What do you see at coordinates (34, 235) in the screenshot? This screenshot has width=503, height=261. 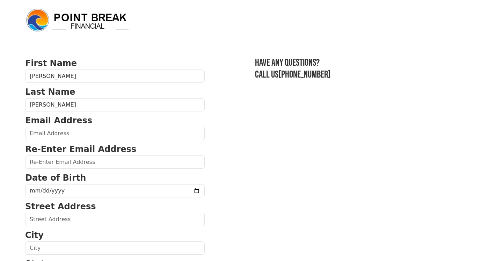 I see `strong: City` at bounding box center [34, 235].